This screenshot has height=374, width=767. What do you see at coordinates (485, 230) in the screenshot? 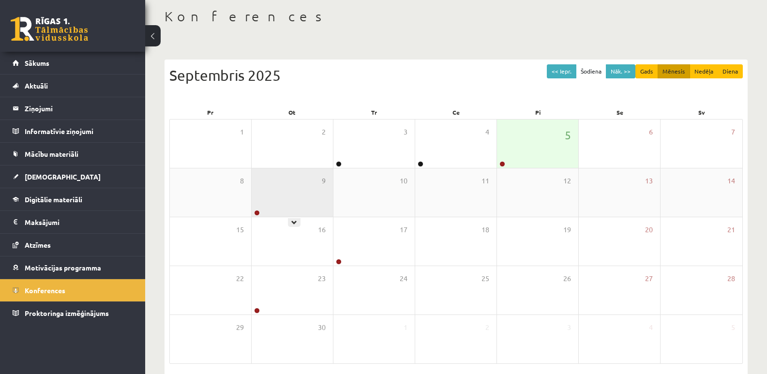
I see `span: 18` at bounding box center [485, 230].